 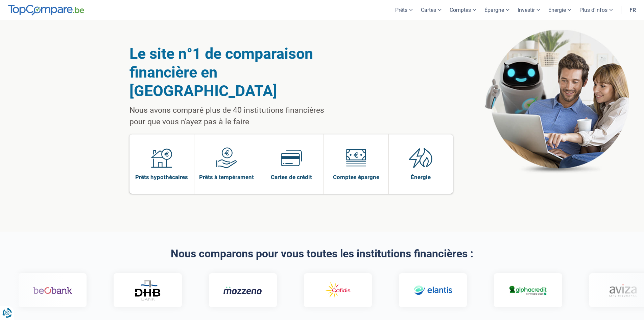 What do you see at coordinates (421, 158) in the screenshot?
I see `img: Énergie` at bounding box center [421, 158].